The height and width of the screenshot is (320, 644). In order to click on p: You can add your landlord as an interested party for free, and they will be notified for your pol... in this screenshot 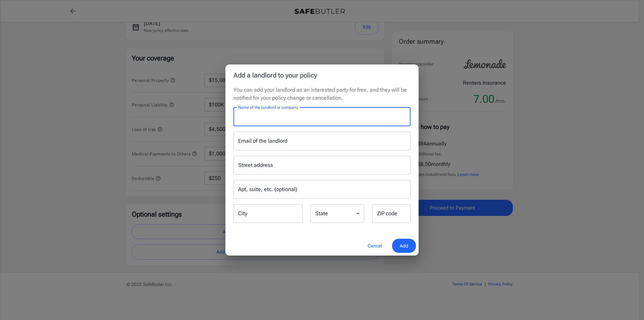, I will do `click(322, 94)`.